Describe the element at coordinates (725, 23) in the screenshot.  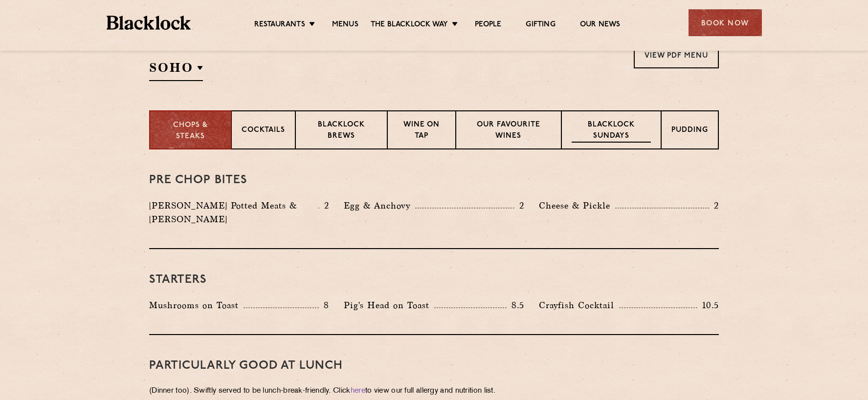
I see `div: Book Now` at that location.